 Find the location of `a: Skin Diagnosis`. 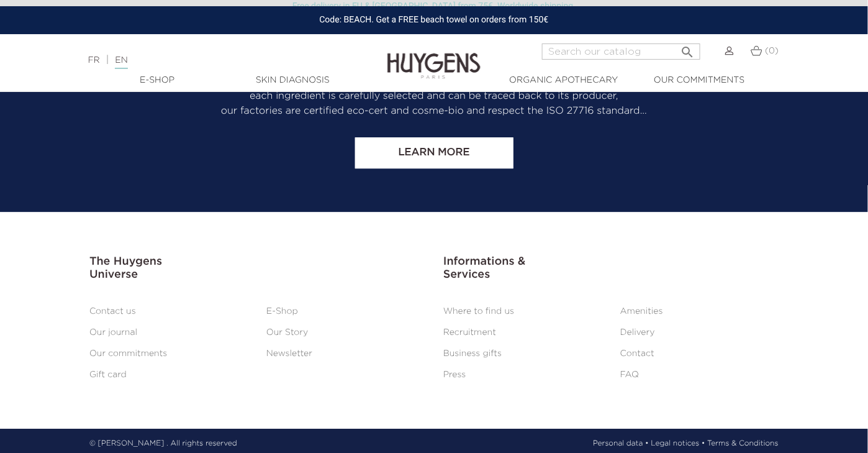

a: Skin Diagnosis is located at coordinates (292, 80).